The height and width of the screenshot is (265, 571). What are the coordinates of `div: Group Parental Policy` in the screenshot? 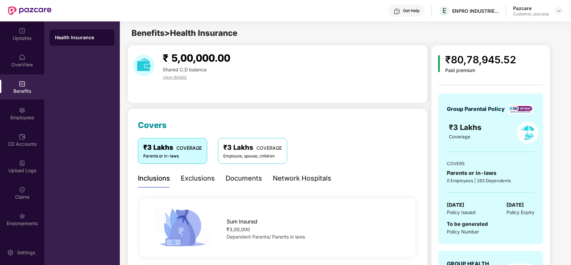 It's located at (475, 109).